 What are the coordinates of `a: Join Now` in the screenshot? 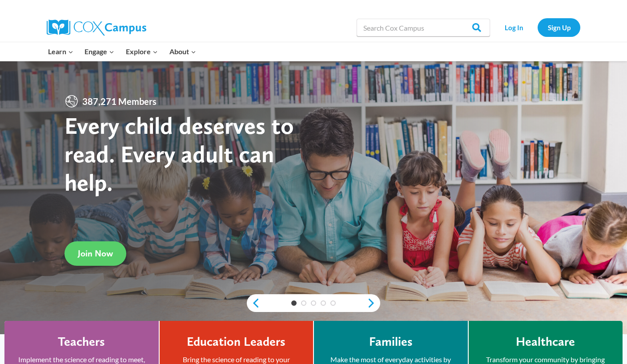 It's located at (95, 253).